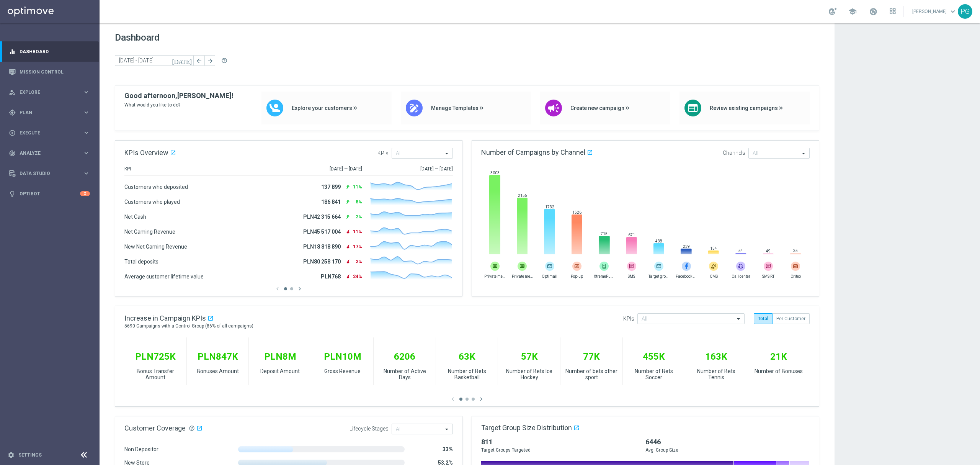 The image size is (980, 465). I want to click on div: Execute, so click(45, 133).